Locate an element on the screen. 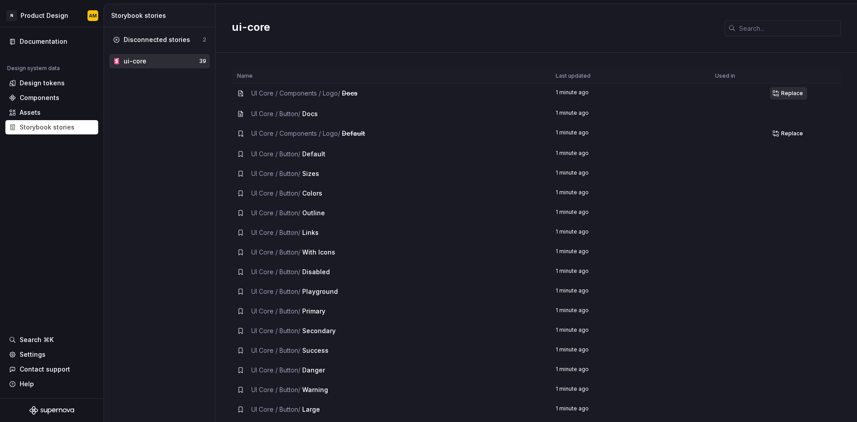 The width and height of the screenshot is (857, 422). span: With Icons is located at coordinates (319, 252).